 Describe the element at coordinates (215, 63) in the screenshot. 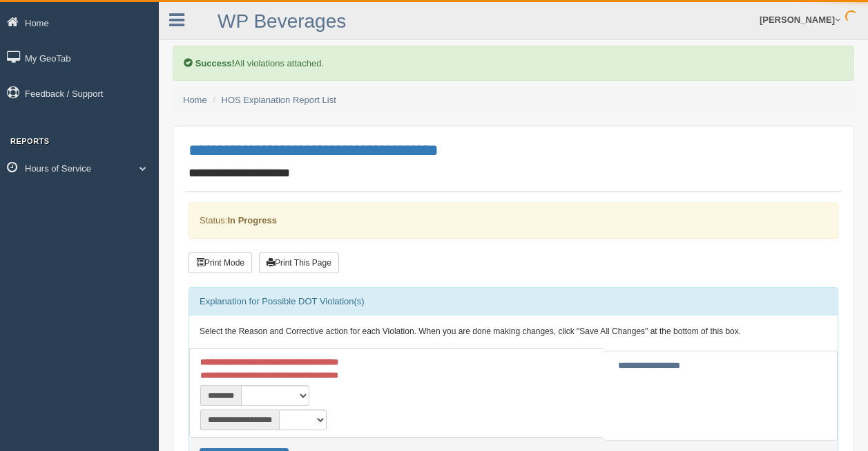

I see `b: Success!` at that location.